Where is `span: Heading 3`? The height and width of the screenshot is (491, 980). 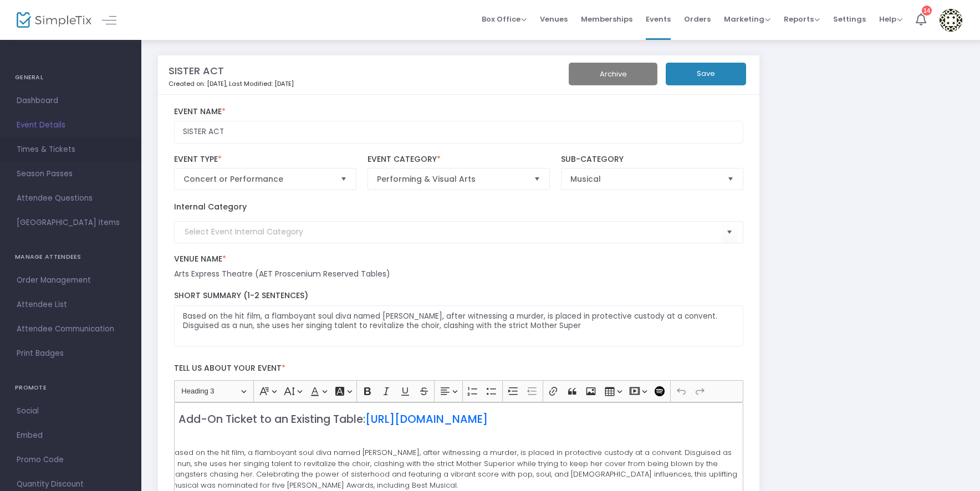 span: Heading 3 is located at coordinates (210, 392).